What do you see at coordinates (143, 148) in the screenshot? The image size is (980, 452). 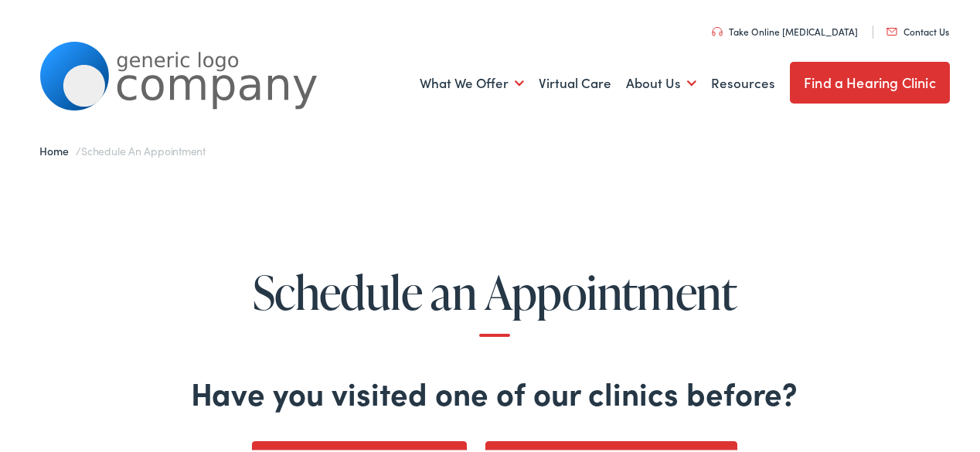 I see `span: Schedule an Appointment` at bounding box center [143, 148].